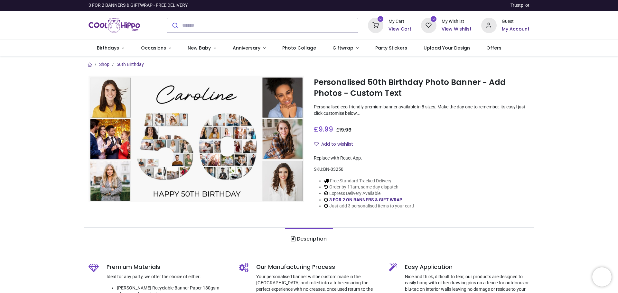  What do you see at coordinates (246, 48) in the screenshot?
I see `span: Anniversary` at bounding box center [246, 48].